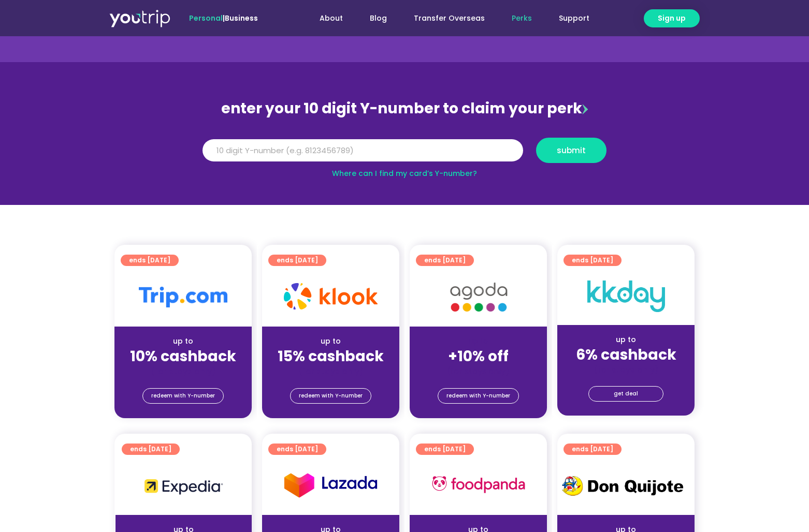 The height and width of the screenshot is (532, 809). I want to click on a: Perks, so click(522, 18).